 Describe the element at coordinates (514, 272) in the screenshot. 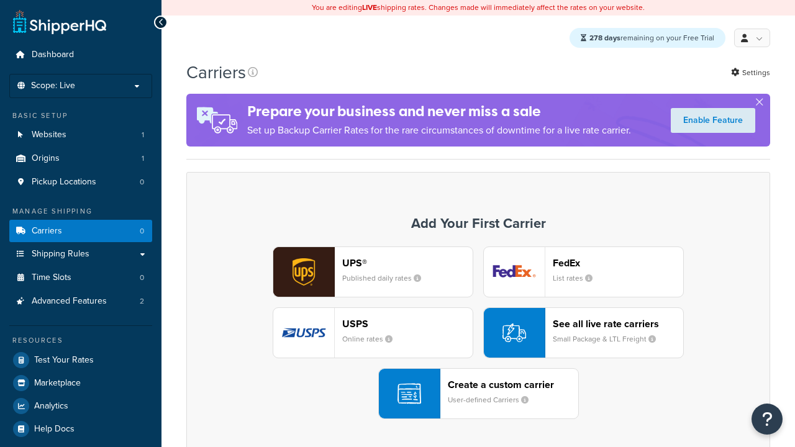

I see `img: fedEx logo` at that location.